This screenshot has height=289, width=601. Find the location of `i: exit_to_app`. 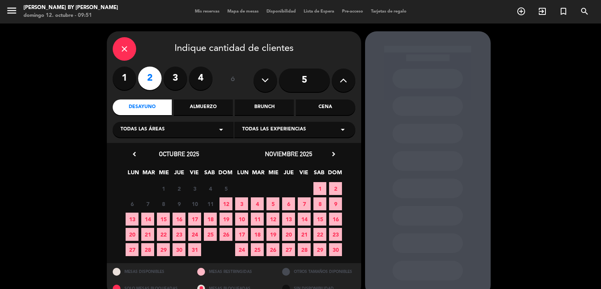

i: exit_to_app is located at coordinates (542, 11).